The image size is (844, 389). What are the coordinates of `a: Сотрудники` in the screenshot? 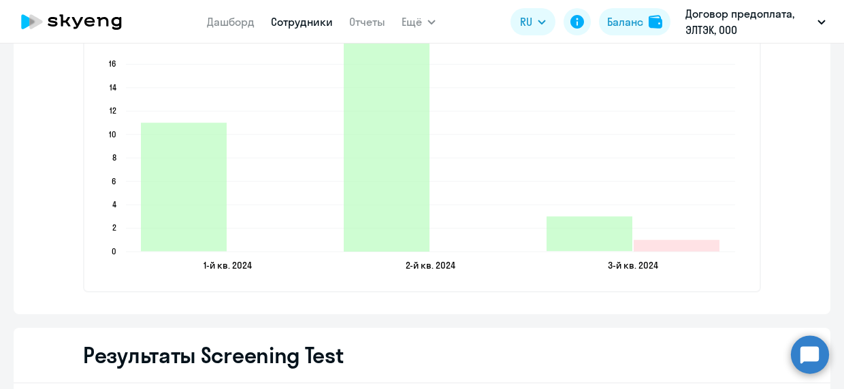 It's located at (301, 22).